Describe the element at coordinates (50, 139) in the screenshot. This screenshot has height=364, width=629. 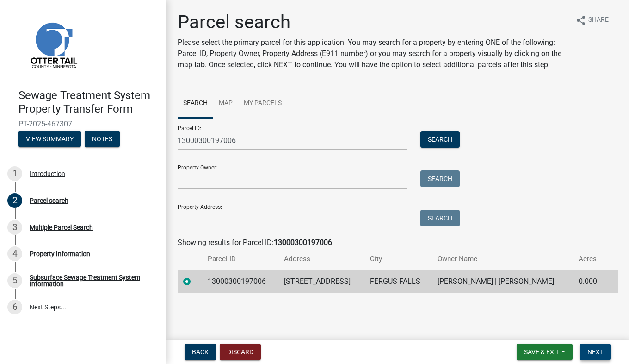
I see `wm-modal-confirm: Summary` at that location.